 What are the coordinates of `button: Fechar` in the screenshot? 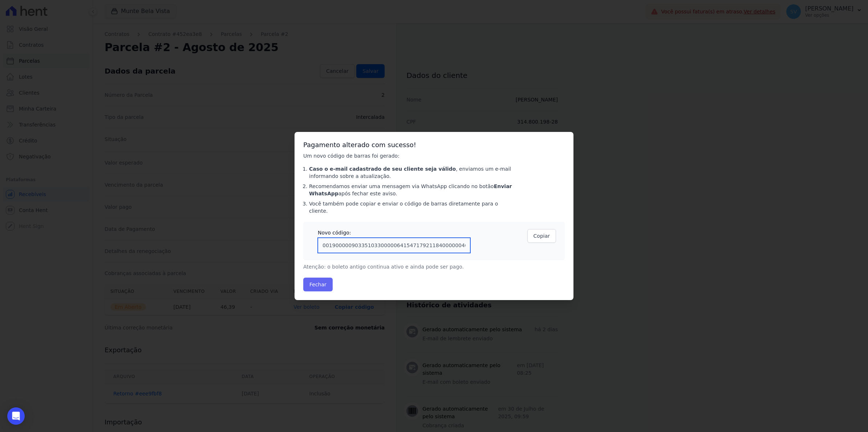 It's located at (317, 285).